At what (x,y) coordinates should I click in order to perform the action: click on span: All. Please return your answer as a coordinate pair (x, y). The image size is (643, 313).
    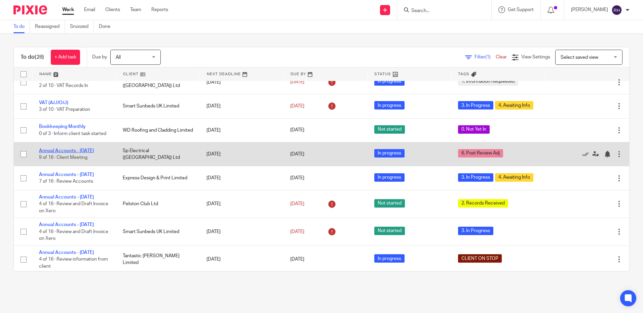
    Looking at the image, I should click on (118, 58).